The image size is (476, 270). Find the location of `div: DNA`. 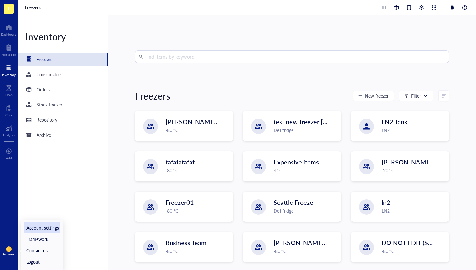

div: DNA is located at coordinates (9, 95).